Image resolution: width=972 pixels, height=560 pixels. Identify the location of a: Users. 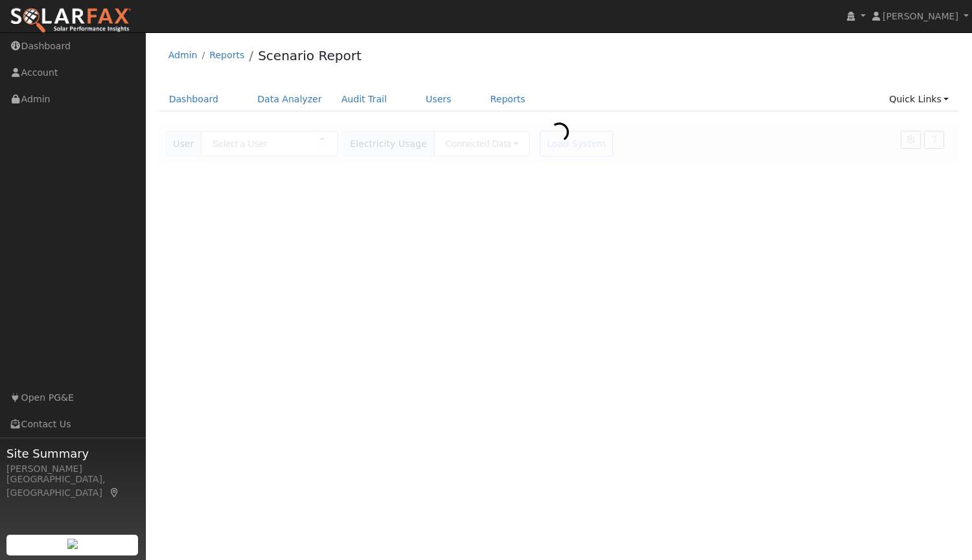
(438, 99).